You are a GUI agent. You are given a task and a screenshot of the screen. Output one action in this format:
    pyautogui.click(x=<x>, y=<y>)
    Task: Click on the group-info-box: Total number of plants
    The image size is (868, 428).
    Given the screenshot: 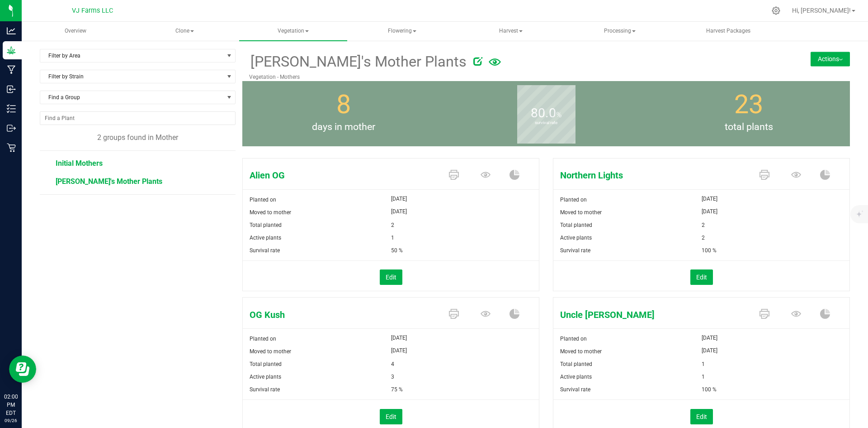 What is the action you would take?
    pyautogui.click(x=749, y=113)
    